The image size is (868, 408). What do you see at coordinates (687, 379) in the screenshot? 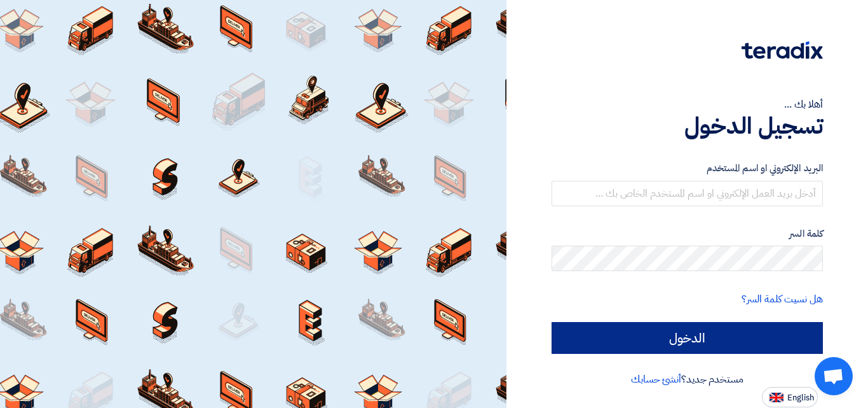
I see `div: مستخدم جديد؟` at bounding box center [687, 379].